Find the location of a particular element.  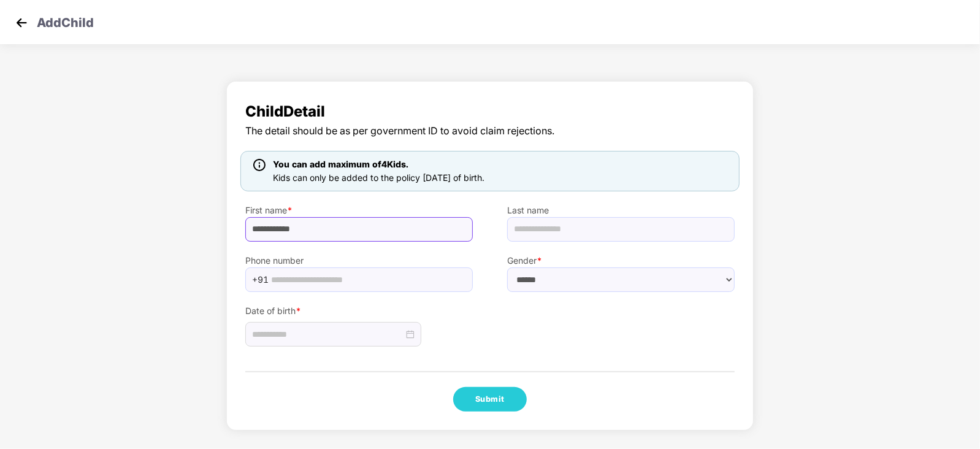

img: icon is located at coordinates (259, 165).